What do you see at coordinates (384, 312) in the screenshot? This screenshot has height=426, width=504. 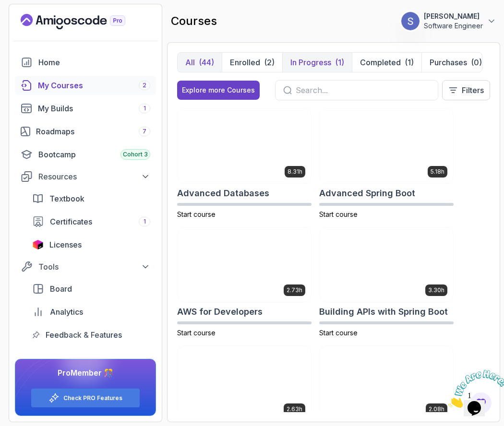 I see `h2: Building APIs with Spring Boot` at bounding box center [384, 312].